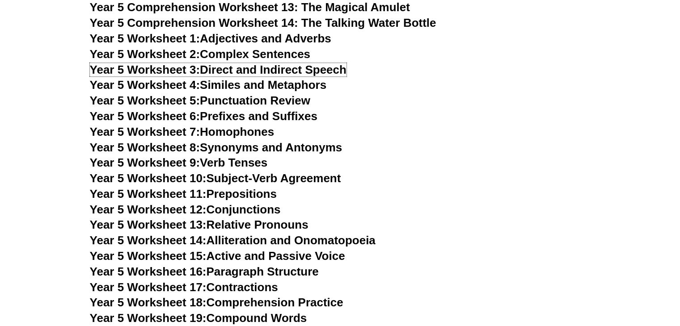  I want to click on a: Year 5 Worksheet 10:Subject-Verb Agreement, so click(216, 178).